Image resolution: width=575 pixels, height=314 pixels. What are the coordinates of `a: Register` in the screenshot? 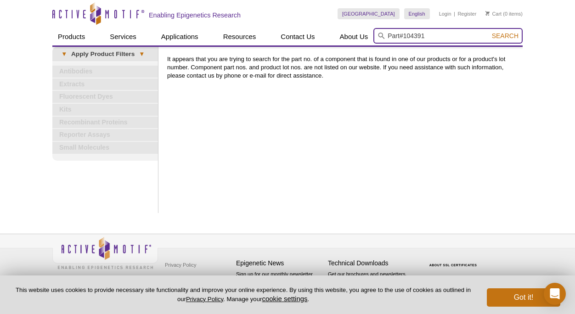 It's located at (467, 14).